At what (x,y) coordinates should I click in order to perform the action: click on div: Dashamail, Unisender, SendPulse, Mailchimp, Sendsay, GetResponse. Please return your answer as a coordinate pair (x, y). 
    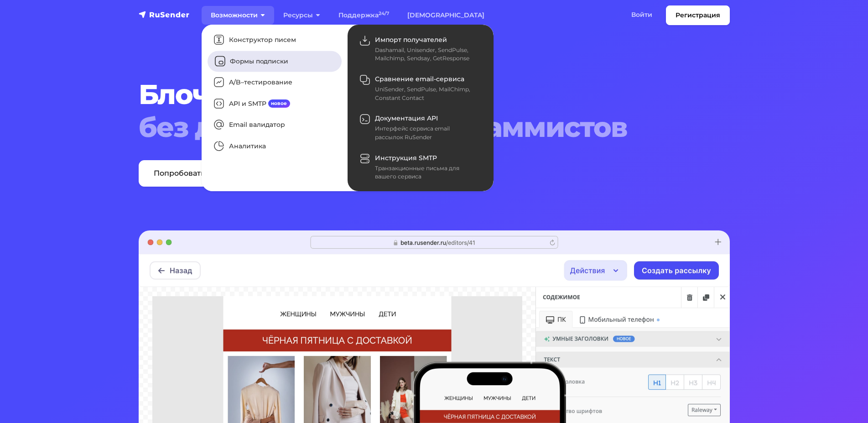
    Looking at the image, I should click on (426, 54).